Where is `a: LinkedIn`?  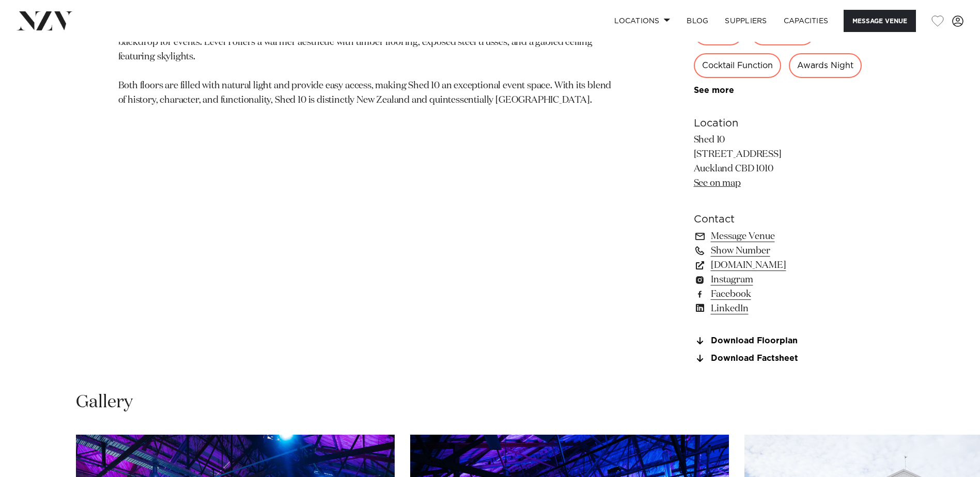 a: LinkedIn is located at coordinates (778, 309).